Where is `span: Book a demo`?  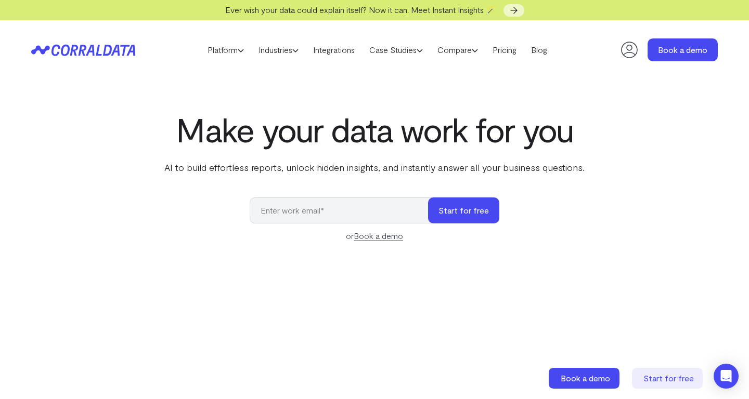
span: Book a demo is located at coordinates (585, 378).